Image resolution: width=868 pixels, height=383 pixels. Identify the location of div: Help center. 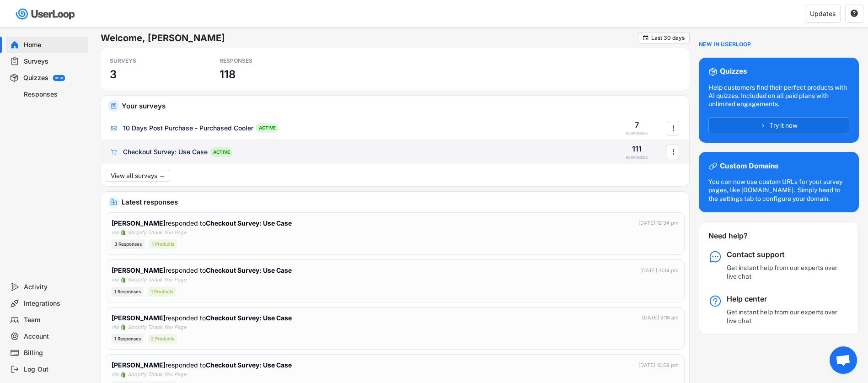
(784, 299).